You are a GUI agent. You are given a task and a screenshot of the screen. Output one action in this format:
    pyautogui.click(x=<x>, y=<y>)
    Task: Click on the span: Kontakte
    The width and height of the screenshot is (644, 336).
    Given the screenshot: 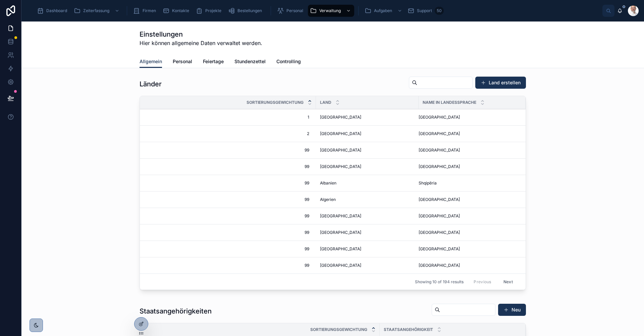 What is the action you would take?
    pyautogui.click(x=181, y=10)
    